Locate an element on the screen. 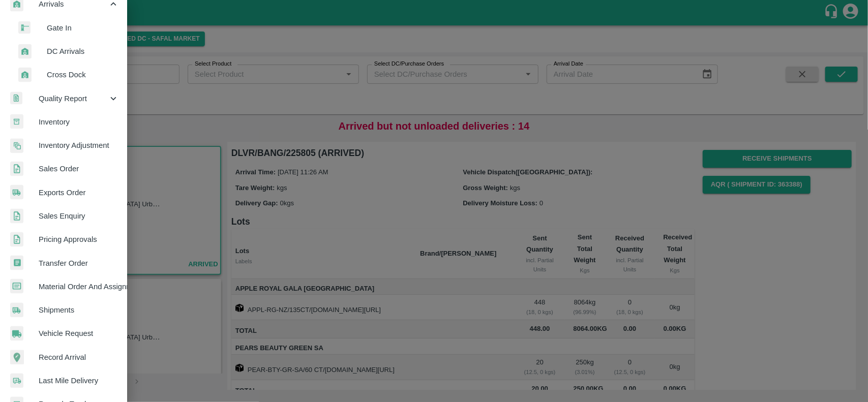  span: Gate In is located at coordinates (83, 28).